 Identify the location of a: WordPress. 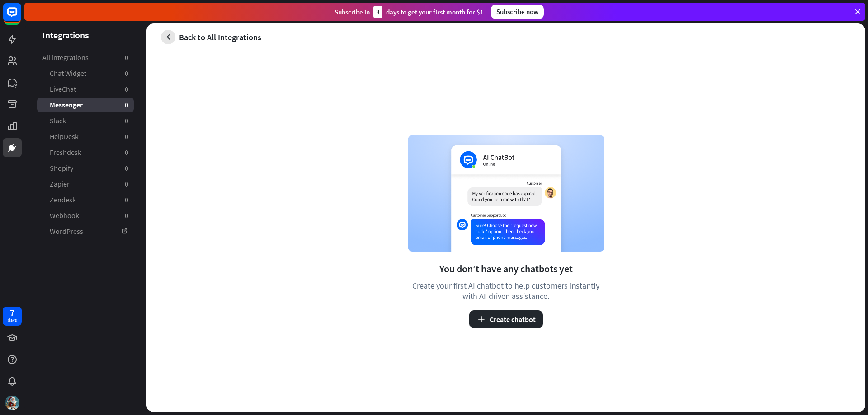
(86, 231).